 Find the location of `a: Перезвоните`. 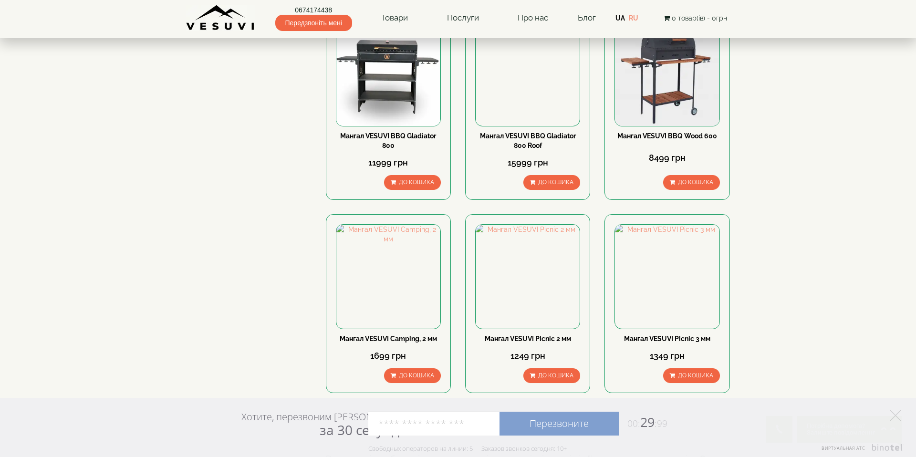

a: Перезвоните is located at coordinates (559, 423).